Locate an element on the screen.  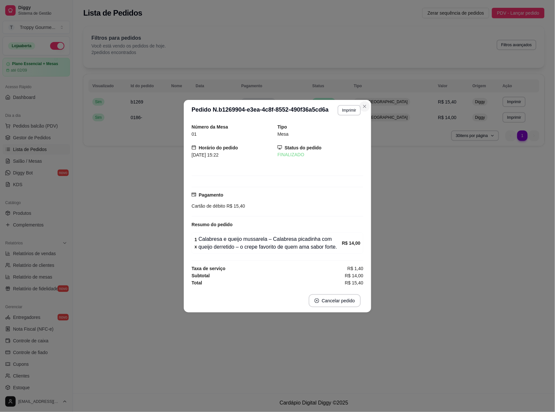
strong: Taxa de serviço is located at coordinates (208, 268).